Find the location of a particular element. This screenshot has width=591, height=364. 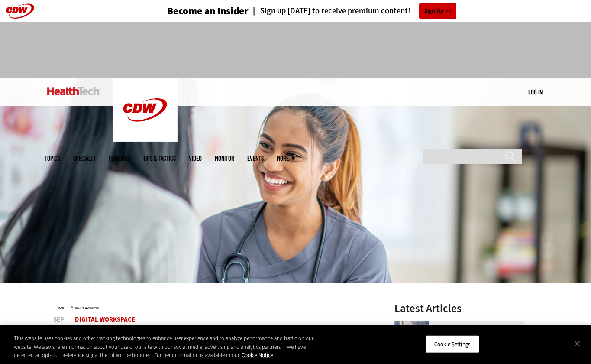

div: User menu is located at coordinates (534, 92).